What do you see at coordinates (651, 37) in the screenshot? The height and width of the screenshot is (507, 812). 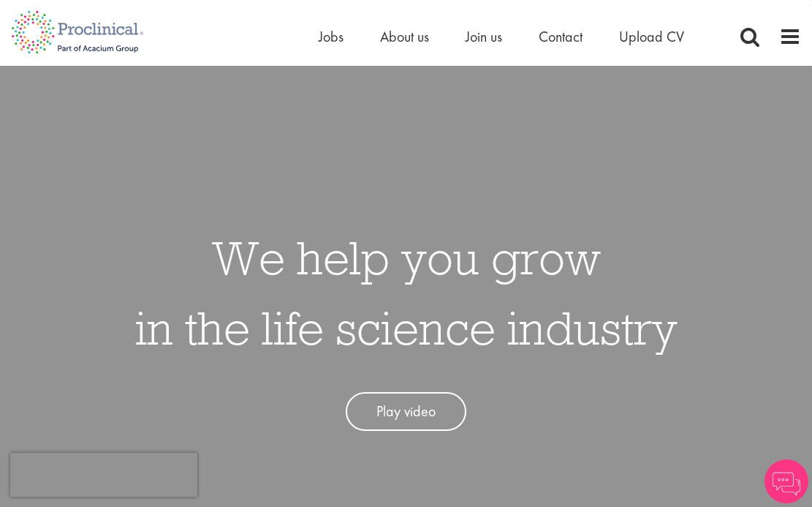 I see `a: Upload CV` at bounding box center [651, 37].